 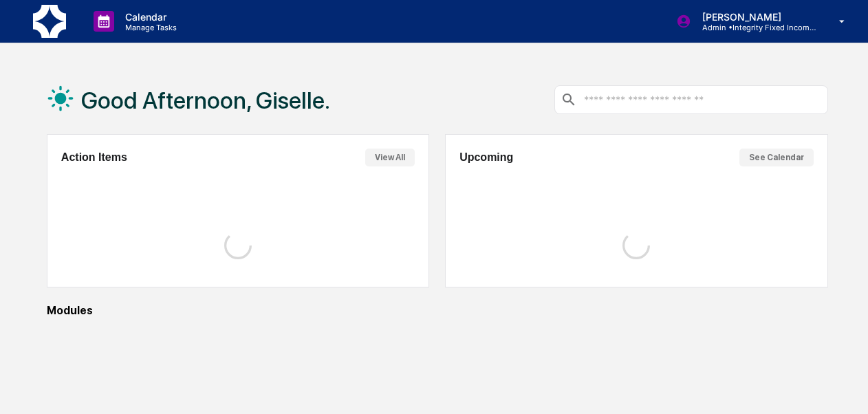 What do you see at coordinates (205, 100) in the screenshot?
I see `h1: Good Afternoon, Giselle.` at bounding box center [205, 100].